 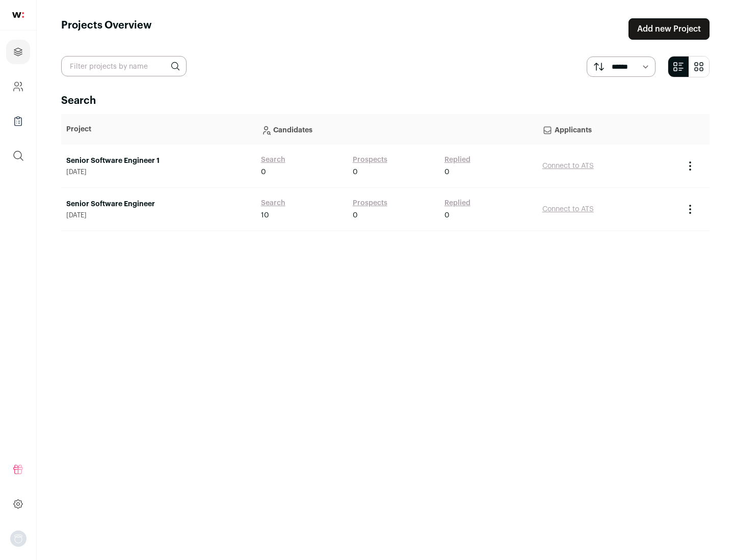 I want to click on h1: Projects Overview, so click(x=107, y=29).